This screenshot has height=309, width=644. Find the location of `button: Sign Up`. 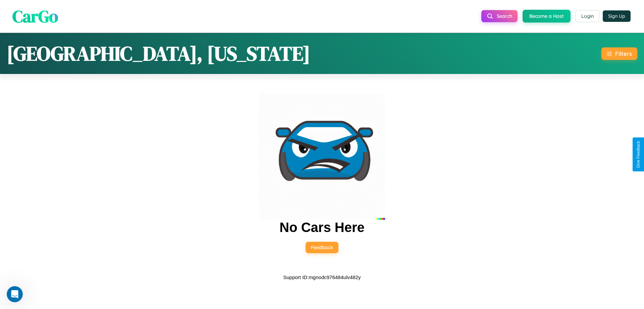

button: Sign Up is located at coordinates (617, 16).